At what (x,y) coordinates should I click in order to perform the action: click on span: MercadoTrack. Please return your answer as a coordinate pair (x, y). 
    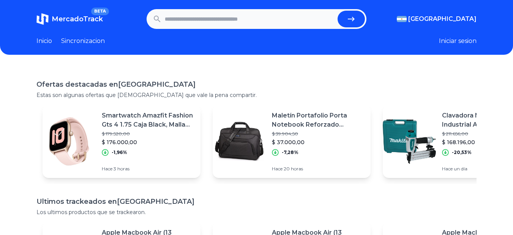
    Looking at the image, I should click on (77, 19).